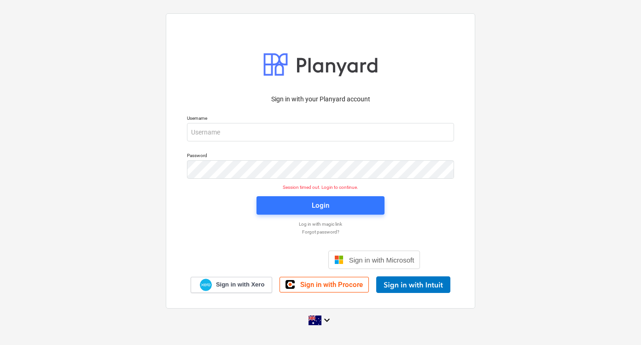 The image size is (641, 345). What do you see at coordinates (321, 132) in the screenshot?
I see `input: Username` at bounding box center [321, 132].